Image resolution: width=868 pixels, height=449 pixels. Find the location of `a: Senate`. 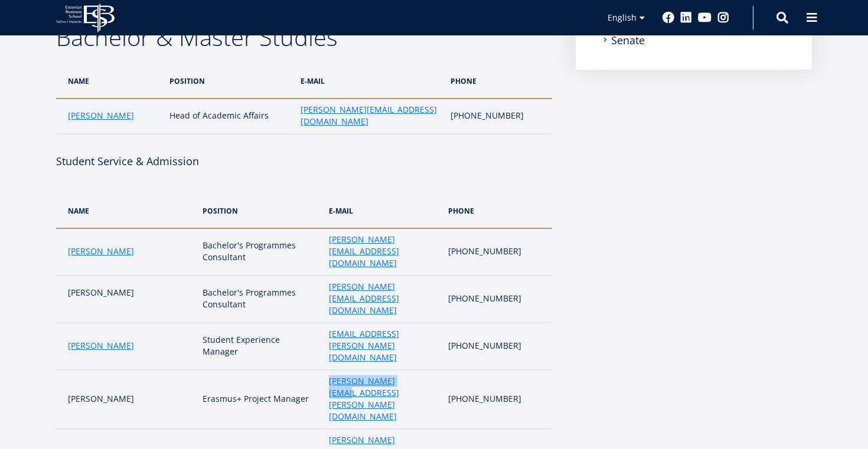

a: Senate is located at coordinates (628, 40).